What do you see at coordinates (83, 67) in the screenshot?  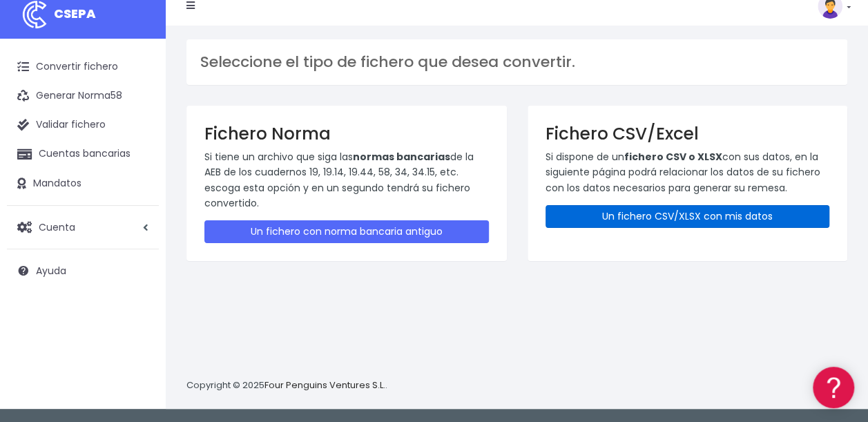 I see `a: Convertir fichero` at bounding box center [83, 67].